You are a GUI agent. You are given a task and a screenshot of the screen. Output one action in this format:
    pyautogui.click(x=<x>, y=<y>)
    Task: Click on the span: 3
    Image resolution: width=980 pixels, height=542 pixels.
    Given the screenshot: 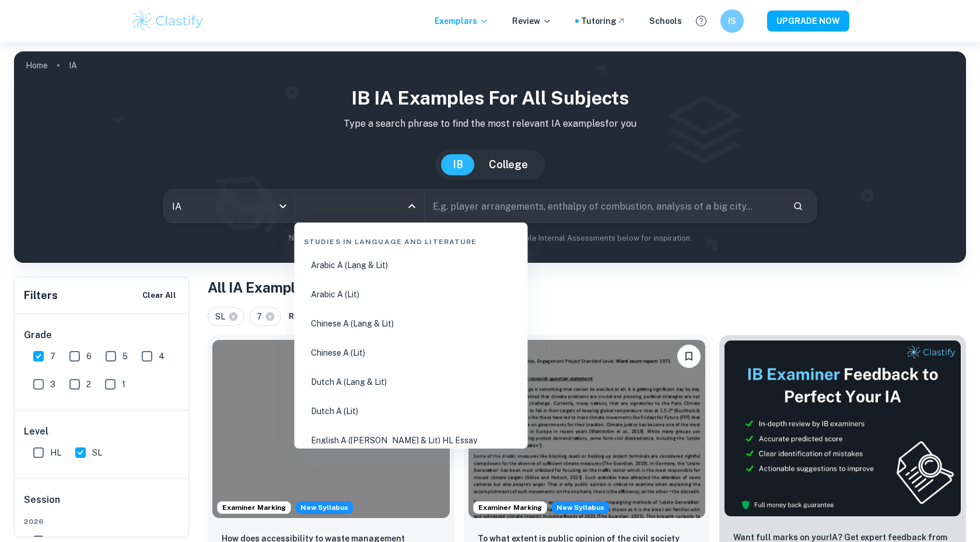 What is the action you would take?
    pyautogui.click(x=53, y=384)
    